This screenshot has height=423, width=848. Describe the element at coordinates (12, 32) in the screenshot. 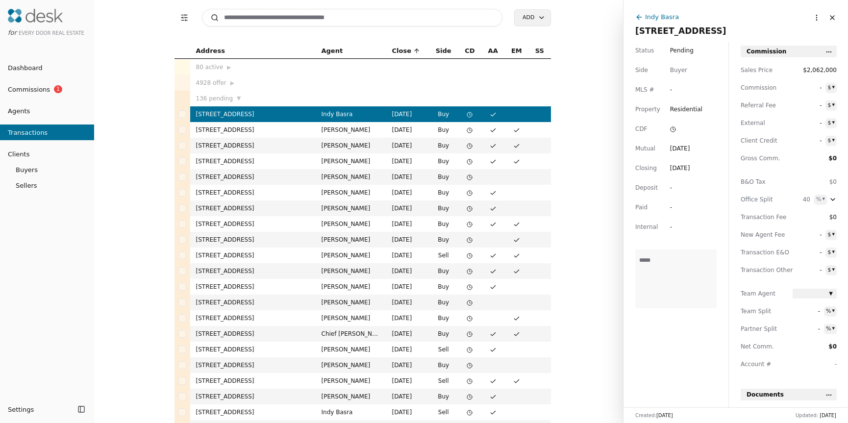

I see `span: for` at that location.